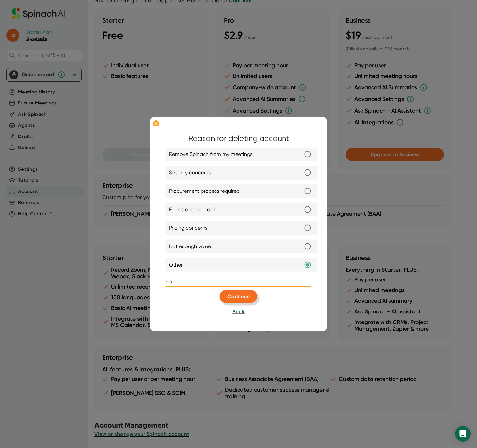  What do you see at coordinates (191, 210) in the screenshot?
I see `span: Found another tool` at bounding box center [191, 210].